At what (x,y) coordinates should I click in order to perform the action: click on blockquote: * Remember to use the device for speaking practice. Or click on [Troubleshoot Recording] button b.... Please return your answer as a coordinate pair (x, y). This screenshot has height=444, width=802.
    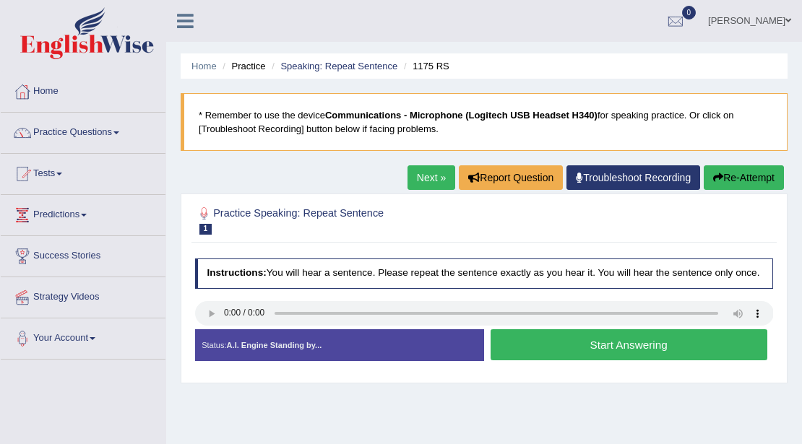
    Looking at the image, I should click on (484, 122).